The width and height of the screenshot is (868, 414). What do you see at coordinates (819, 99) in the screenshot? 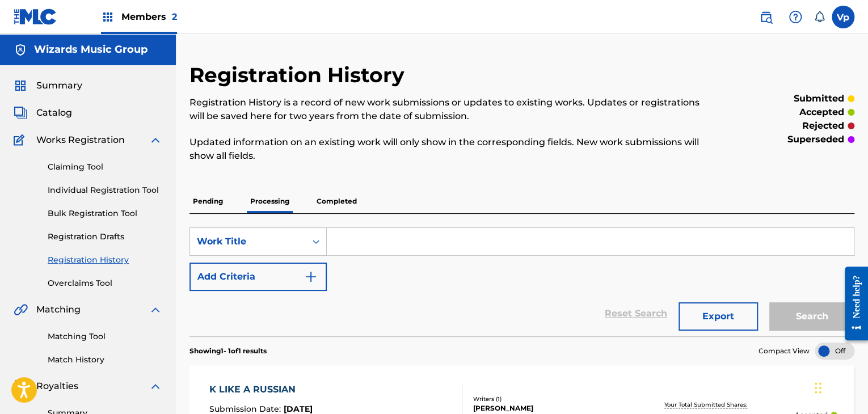
I see `p: submitted` at bounding box center [819, 99].